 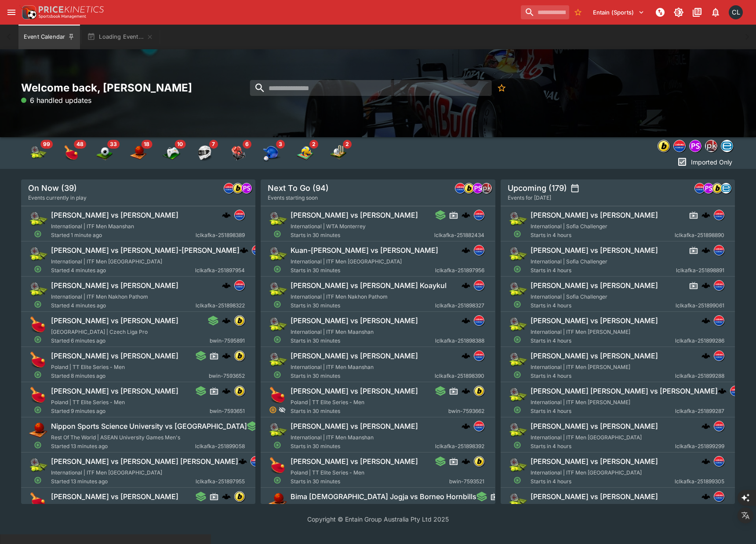 What do you see at coordinates (575, 188) in the screenshot?
I see `button: settings` at bounding box center [575, 188].